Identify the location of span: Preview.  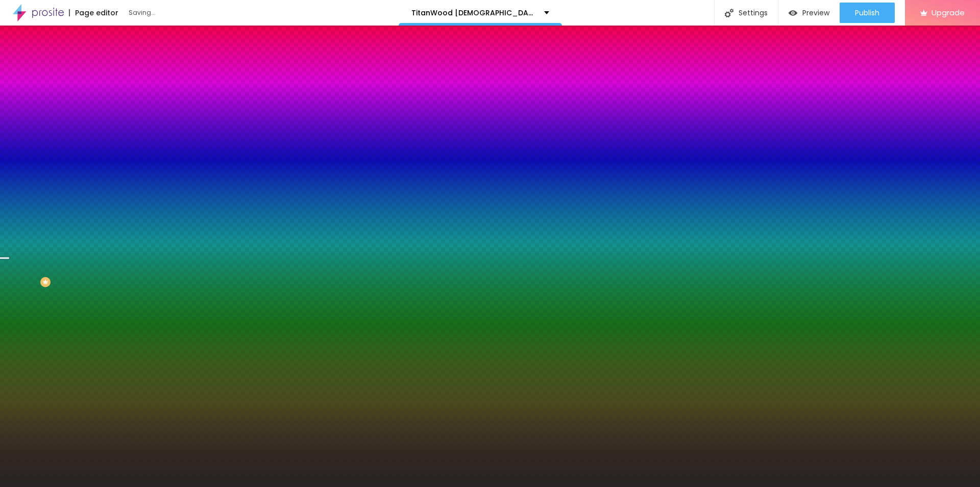
(816, 13).